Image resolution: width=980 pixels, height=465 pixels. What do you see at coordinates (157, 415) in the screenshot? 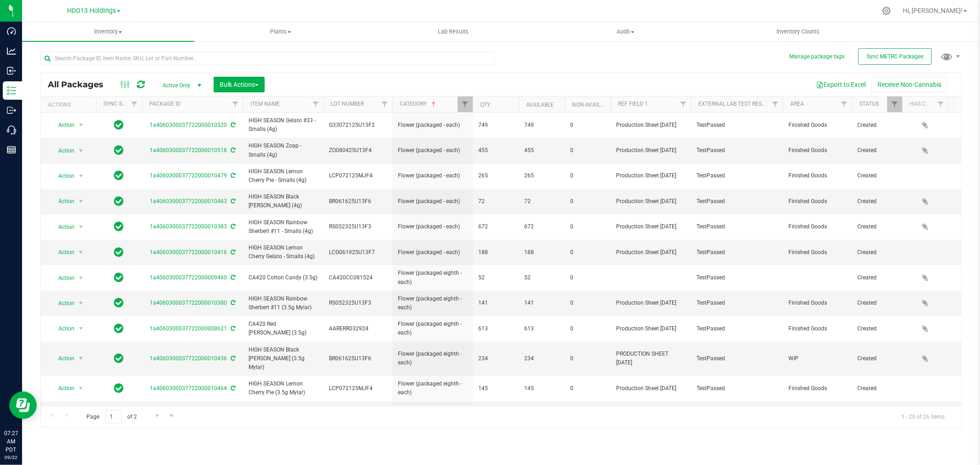
I see `a: Go to the next page` at bounding box center [157, 415].